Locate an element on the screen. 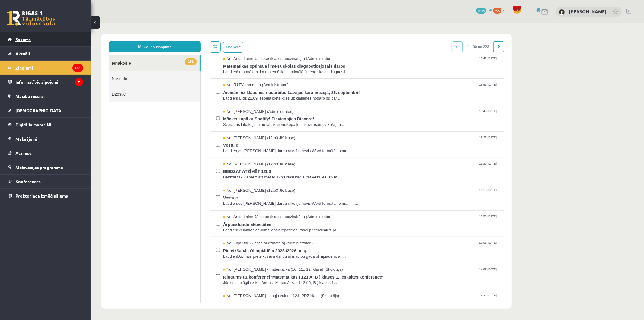 The width and height of the screenshot is (644, 320). span: 295 is located at coordinates (497, 11).